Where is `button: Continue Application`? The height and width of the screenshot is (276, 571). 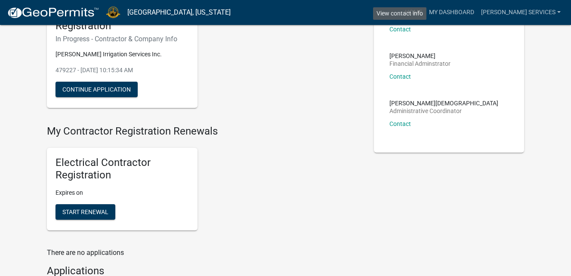
button: Continue Application is located at coordinates (96, 90).